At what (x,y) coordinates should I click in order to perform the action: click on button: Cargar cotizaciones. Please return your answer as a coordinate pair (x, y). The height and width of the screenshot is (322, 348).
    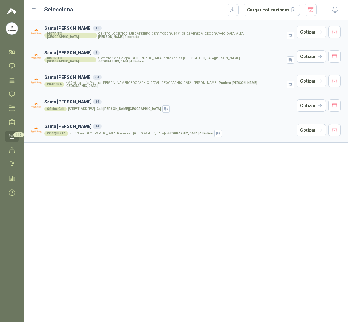
    Looking at the image, I should click on (272, 10).